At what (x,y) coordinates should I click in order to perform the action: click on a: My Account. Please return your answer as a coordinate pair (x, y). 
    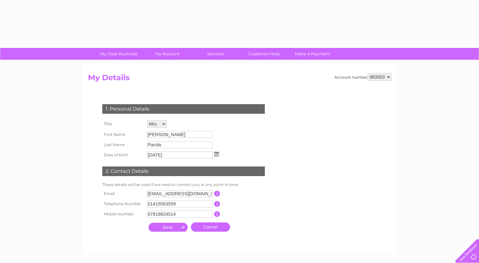
    Looking at the image, I should click on (167, 54).